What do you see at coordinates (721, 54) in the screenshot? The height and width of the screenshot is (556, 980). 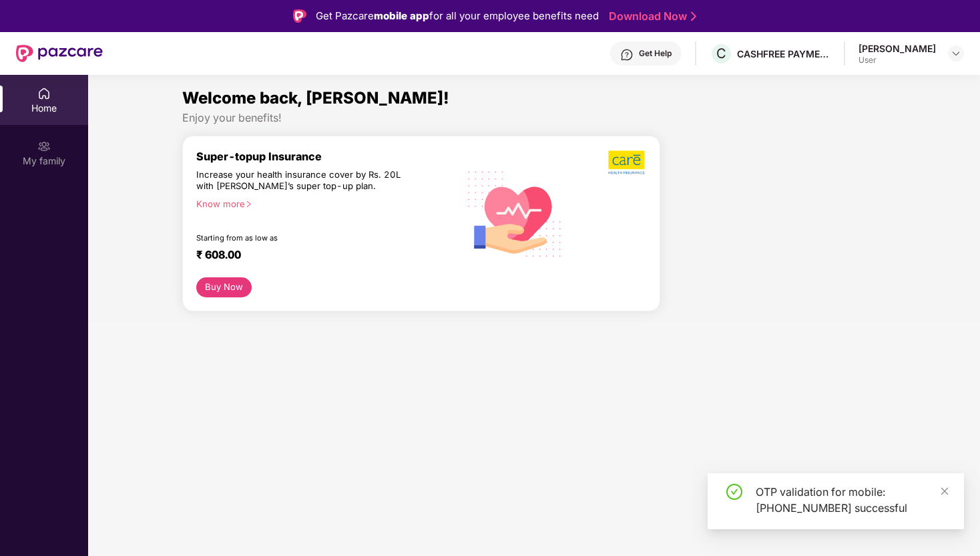 I see `span: C` at bounding box center [721, 54].